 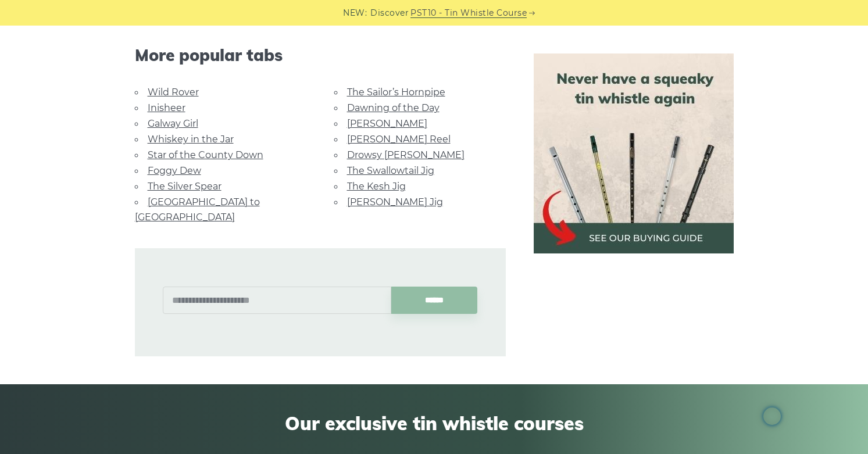 I want to click on a: The Sailor’s Hornpipe, so click(x=396, y=92).